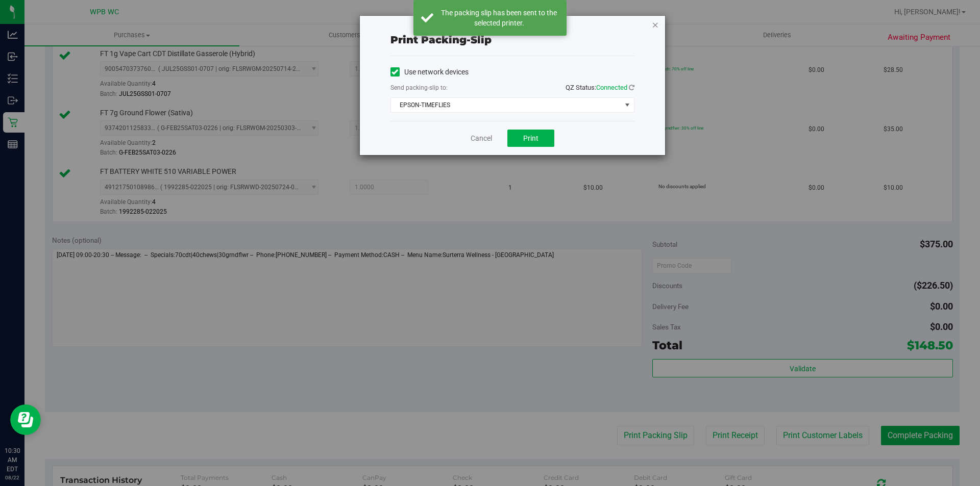  I want to click on button: Print, so click(531, 138).